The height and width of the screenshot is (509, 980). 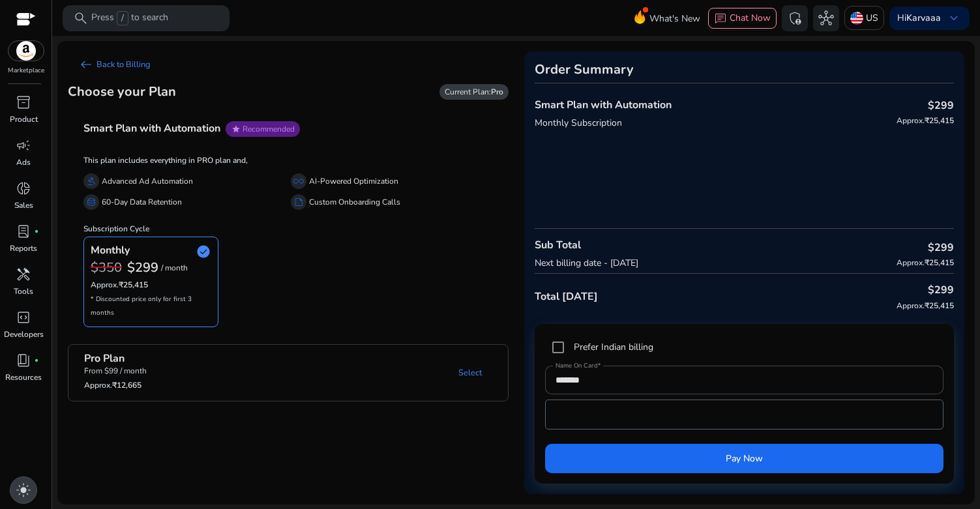 I want to click on span: admin_panel_settings, so click(x=795, y=18).